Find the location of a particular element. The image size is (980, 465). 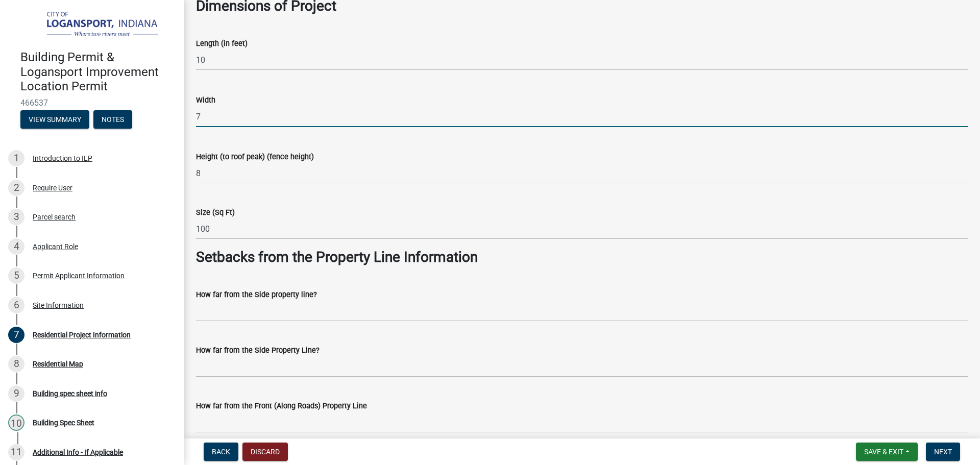

div: 4 is located at coordinates (16, 247).